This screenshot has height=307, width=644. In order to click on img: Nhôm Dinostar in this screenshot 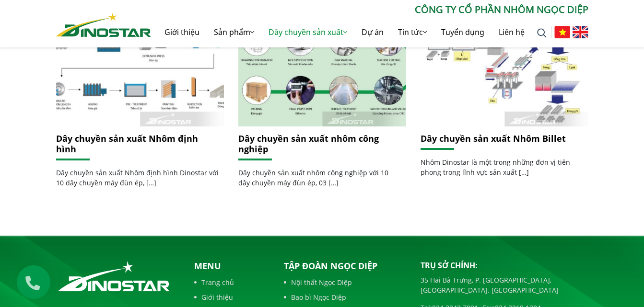, I will do `click(104, 25)`.